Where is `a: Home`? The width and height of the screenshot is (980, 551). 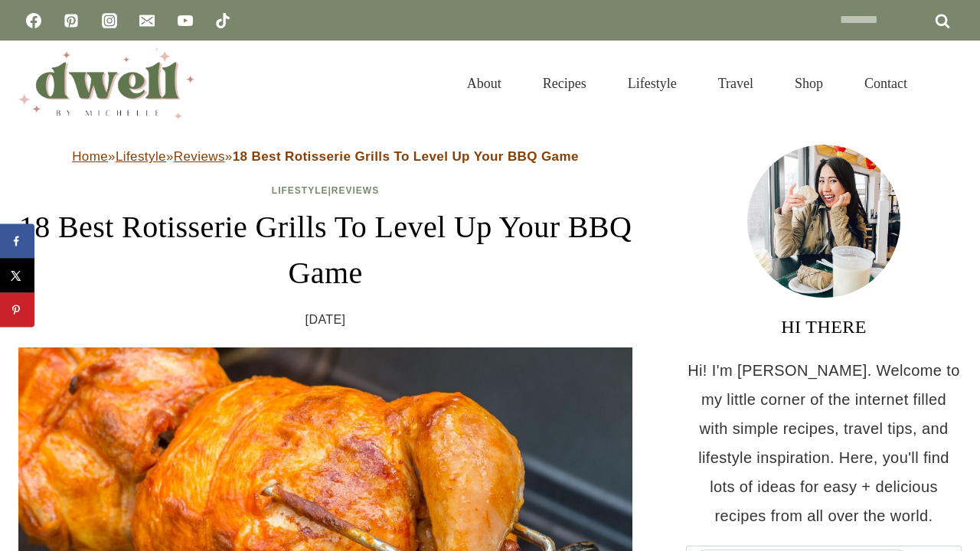
a: Home is located at coordinates (90, 156).